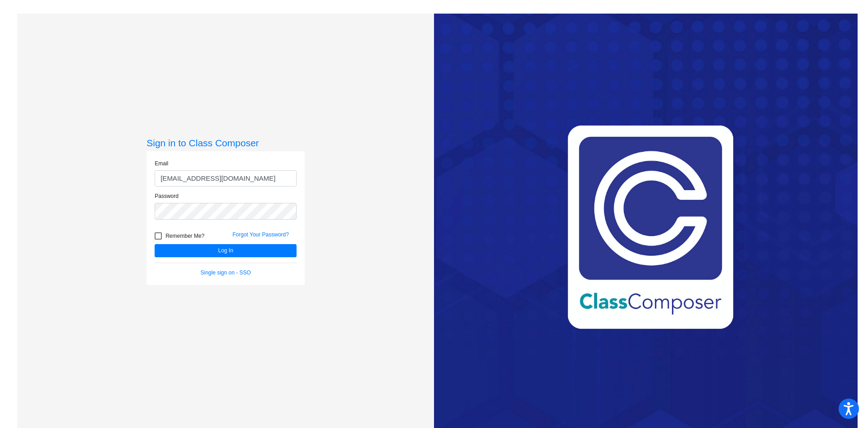  What do you see at coordinates (226, 273) in the screenshot?
I see `a: Single sign on - SSO` at bounding box center [226, 273].